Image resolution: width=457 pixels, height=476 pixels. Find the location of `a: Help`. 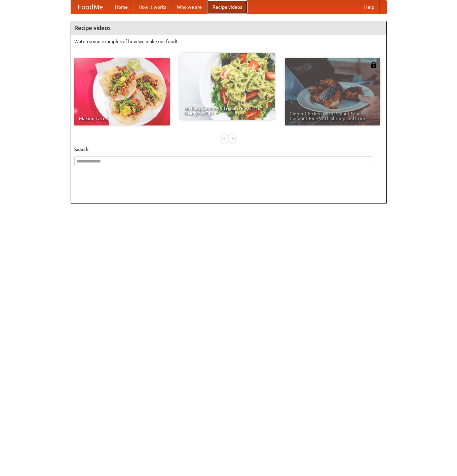

a: Help is located at coordinates (369, 7).